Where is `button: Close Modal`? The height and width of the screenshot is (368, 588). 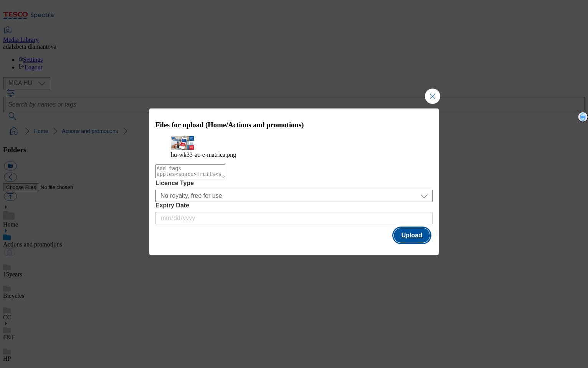
button: Close Modal is located at coordinates (433, 96).